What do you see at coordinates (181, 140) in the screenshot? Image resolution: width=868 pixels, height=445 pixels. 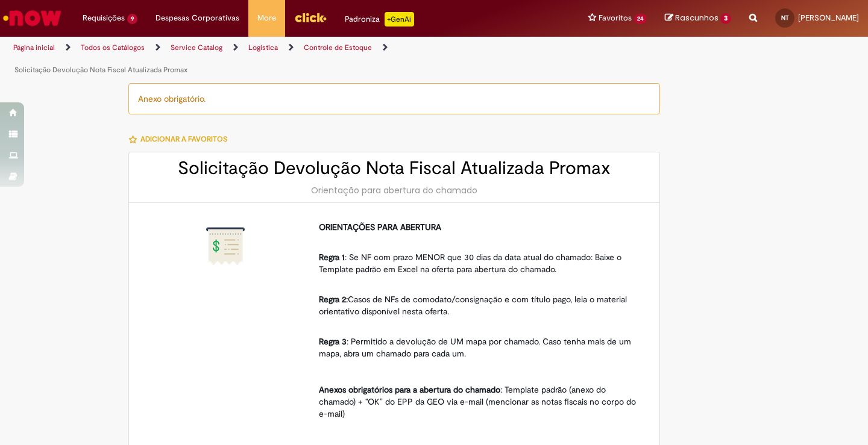 I see `button: Adicionar a Favoritos` at bounding box center [181, 140].